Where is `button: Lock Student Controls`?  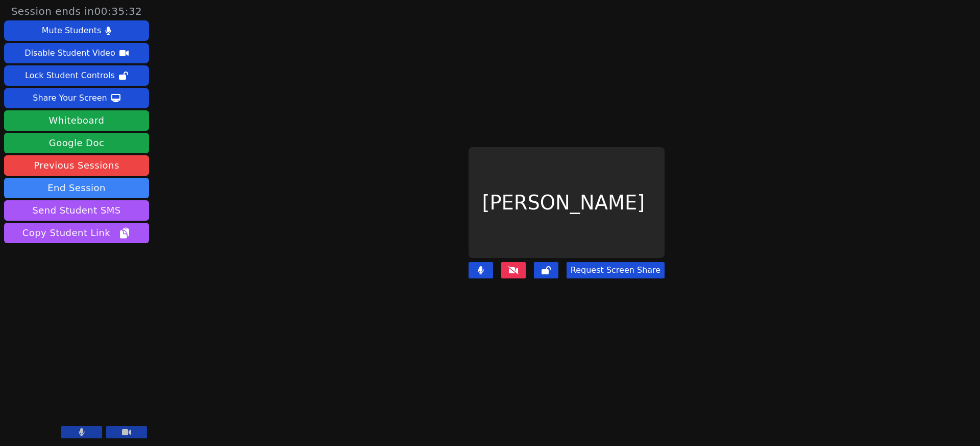 button: Lock Student Controls is located at coordinates (77, 76).